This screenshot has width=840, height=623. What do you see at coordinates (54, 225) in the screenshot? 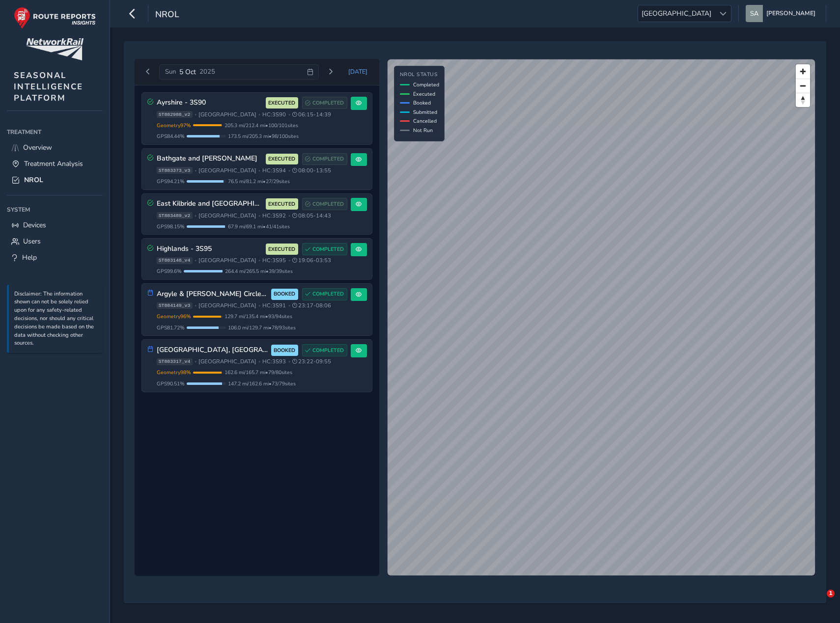
I see `a: Devices` at bounding box center [54, 225].